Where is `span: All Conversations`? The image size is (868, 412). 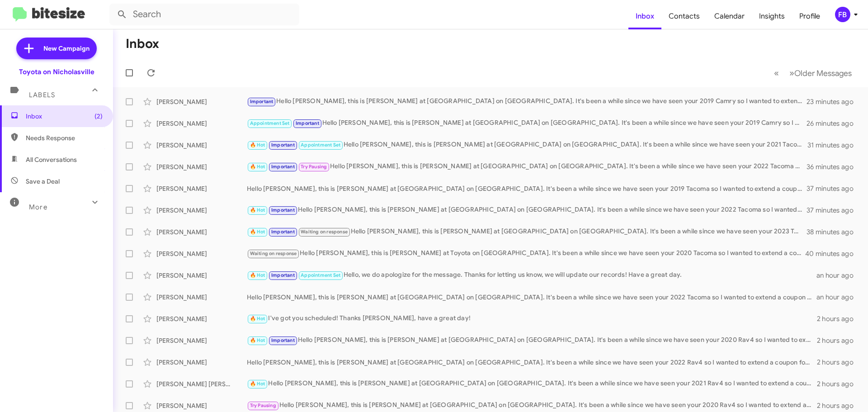 span: All Conversations is located at coordinates (51, 159).